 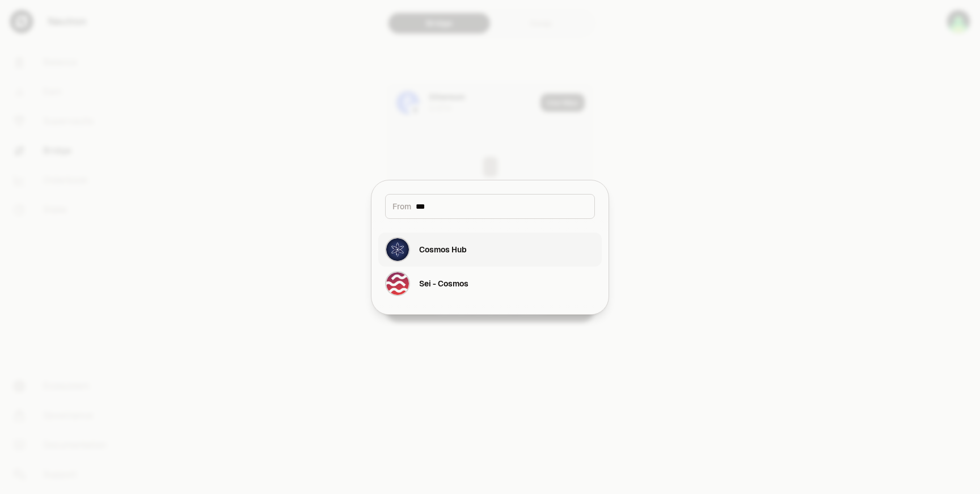 What do you see at coordinates (443, 283) in the screenshot?
I see `div: Sei - Cosmos` at bounding box center [443, 283].